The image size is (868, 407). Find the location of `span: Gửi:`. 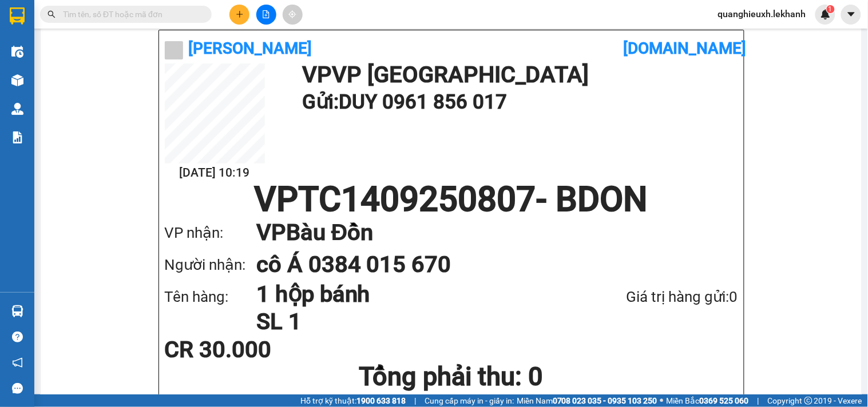

span: Gửi: is located at coordinates (18, 16).